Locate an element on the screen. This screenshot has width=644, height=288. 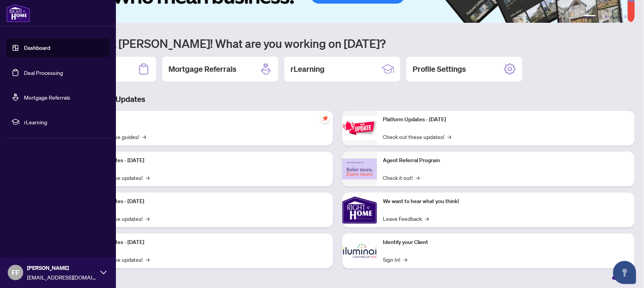
a: Mortgage Referrals is located at coordinates (47, 98).